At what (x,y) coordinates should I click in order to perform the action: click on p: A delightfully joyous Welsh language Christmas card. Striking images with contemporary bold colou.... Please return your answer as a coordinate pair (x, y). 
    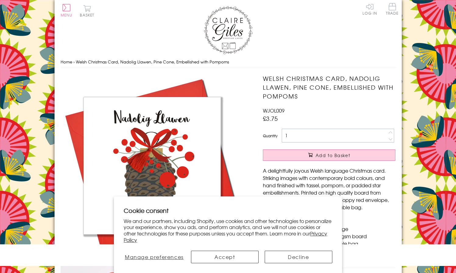
    Looking at the image, I should click on (329, 189).